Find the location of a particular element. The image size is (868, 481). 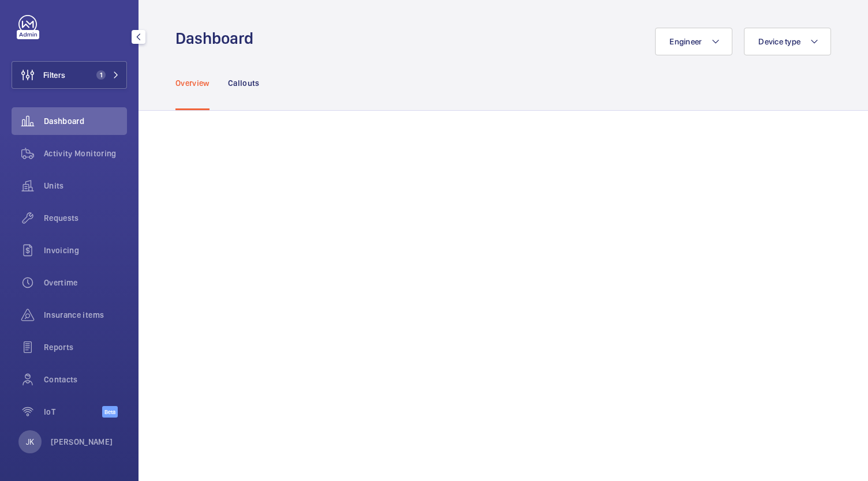

button: Filters1 is located at coordinates (69, 75).